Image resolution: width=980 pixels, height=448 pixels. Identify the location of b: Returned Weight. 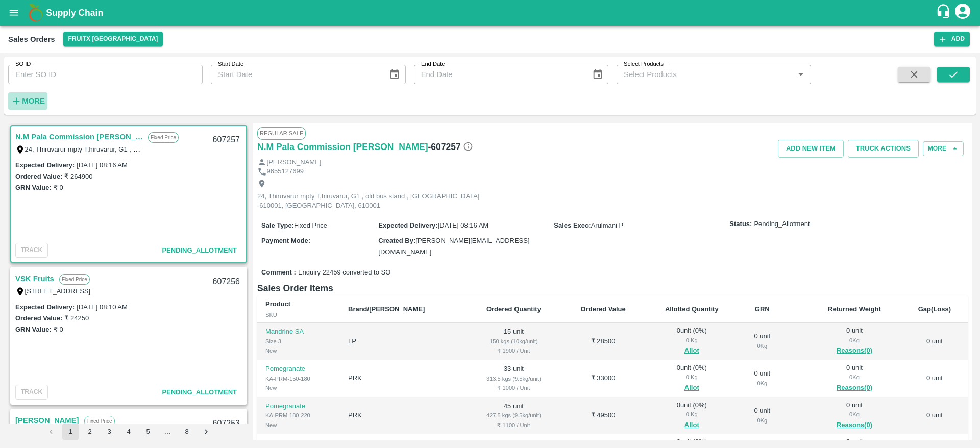
(854, 309).